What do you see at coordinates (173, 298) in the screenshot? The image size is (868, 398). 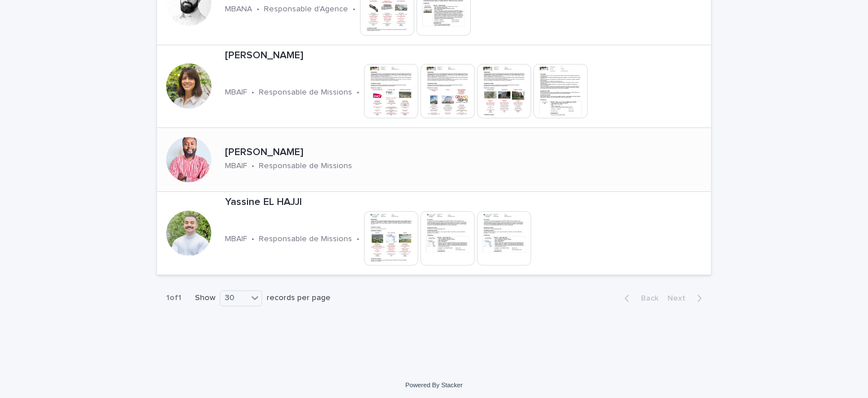 I see `p: 1 of 1` at bounding box center [173, 298].